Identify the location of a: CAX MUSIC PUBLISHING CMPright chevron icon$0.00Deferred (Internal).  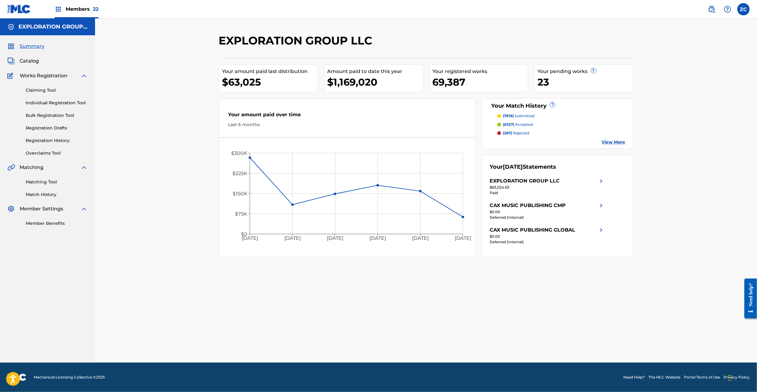
(547, 211).